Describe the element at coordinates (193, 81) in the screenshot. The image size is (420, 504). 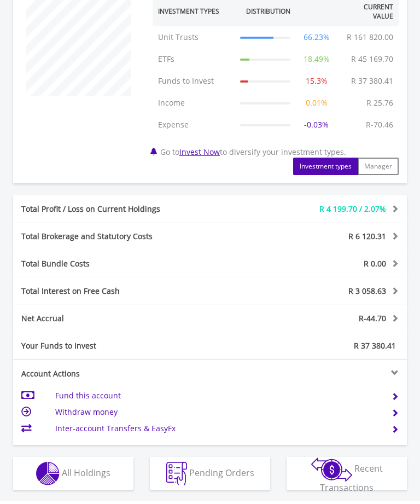
I see `td: Funds to Invest` at that location.